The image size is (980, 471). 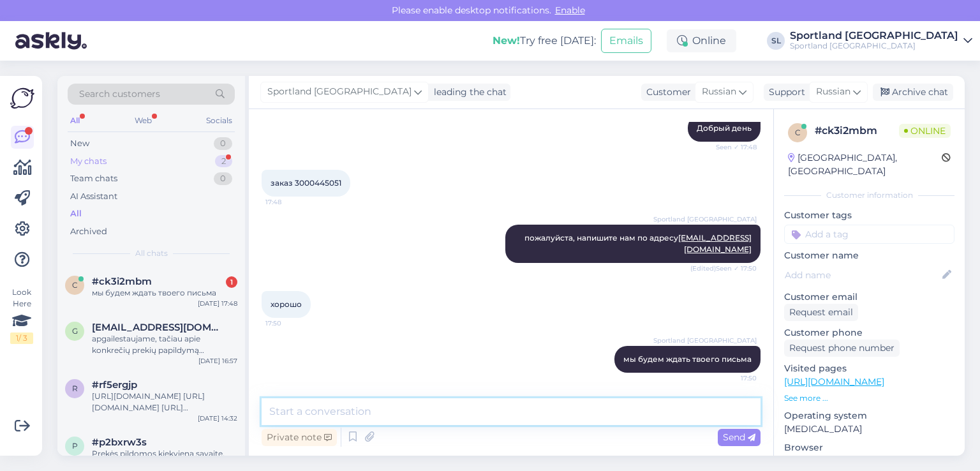 What do you see at coordinates (93, 196) in the screenshot?
I see `div: AI Assistant` at bounding box center [93, 196].